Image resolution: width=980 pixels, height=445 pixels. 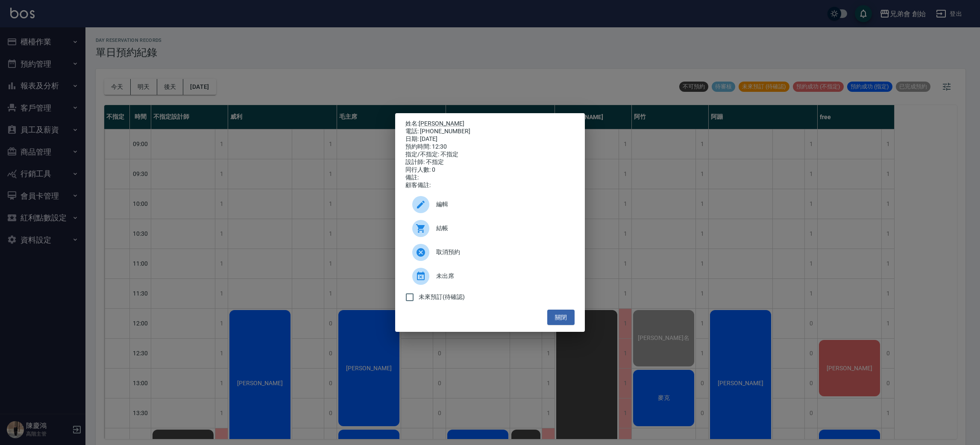 What do you see at coordinates (490, 185) in the screenshot?
I see `div: 顧客備註:` at bounding box center [490, 185].